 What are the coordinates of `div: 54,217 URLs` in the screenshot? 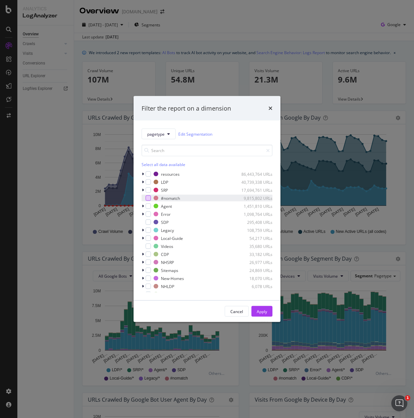 It's located at (256, 238).